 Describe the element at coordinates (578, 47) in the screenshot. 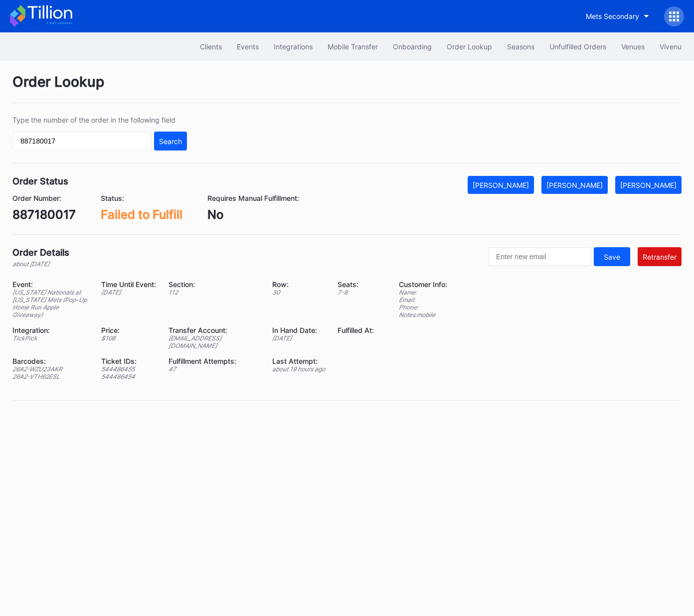

I see `div: Unfulfilled Orders` at that location.